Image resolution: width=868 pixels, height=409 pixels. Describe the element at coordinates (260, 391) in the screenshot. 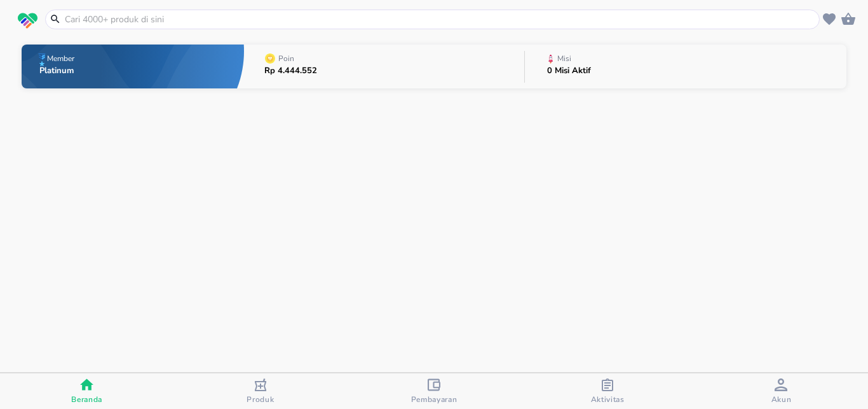

I see `button: Produk` at that location.